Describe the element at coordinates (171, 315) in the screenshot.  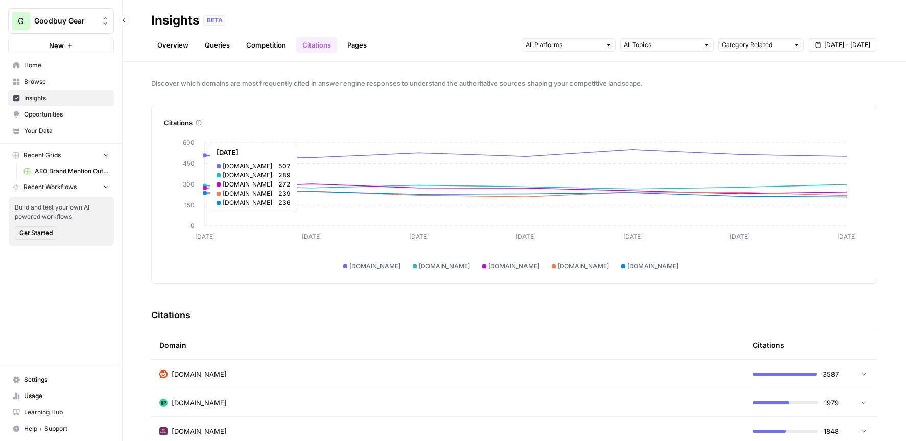
I see `h3: Citations` at that location.